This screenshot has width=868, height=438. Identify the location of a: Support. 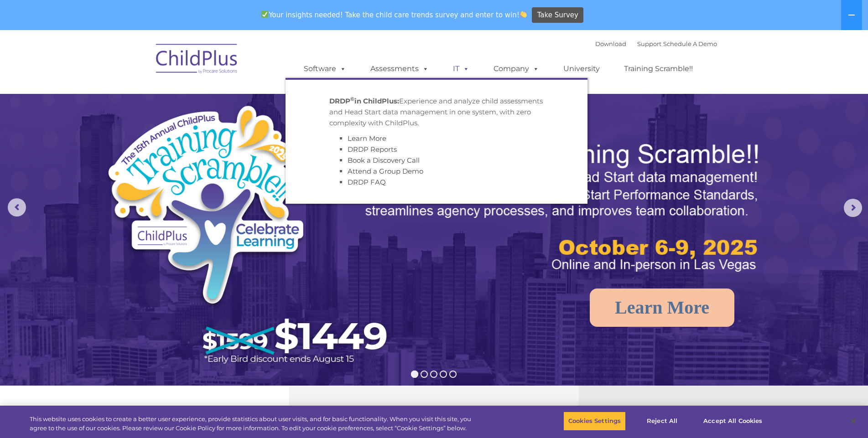
(650, 44).